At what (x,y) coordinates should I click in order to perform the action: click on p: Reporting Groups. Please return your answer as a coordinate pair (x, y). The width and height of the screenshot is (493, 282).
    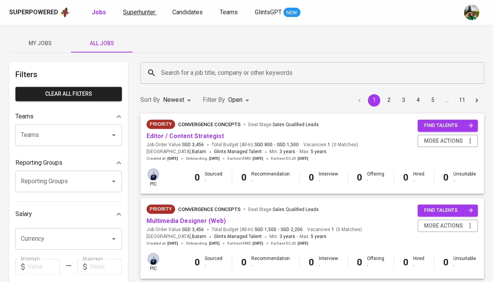
    Looking at the image, I should click on (39, 163).